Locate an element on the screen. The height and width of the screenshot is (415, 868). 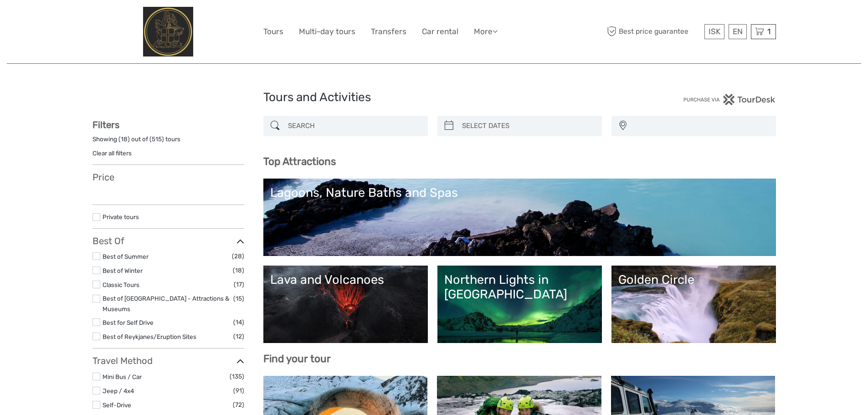
label: 515 is located at coordinates (157, 139).